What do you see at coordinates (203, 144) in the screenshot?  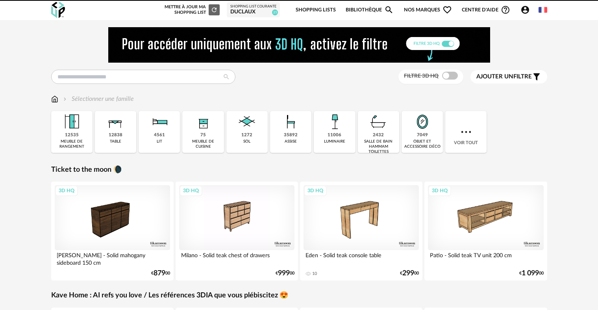 I see `div: meuble de cuisine` at bounding box center [203, 144].